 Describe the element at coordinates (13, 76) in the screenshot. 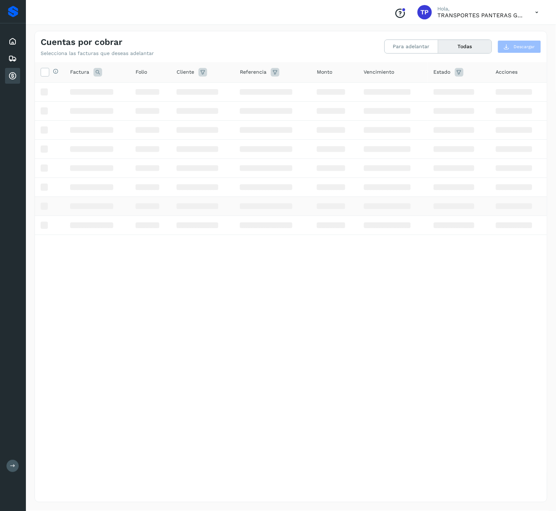

I see `div: Cuentas por cobrar` at that location.